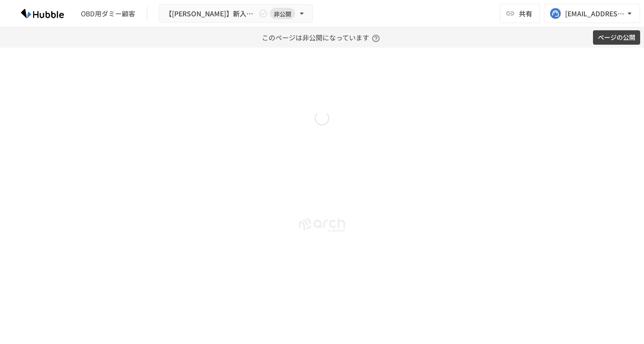 The width and height of the screenshot is (644, 344). Describe the element at coordinates (322, 37) in the screenshot. I see `p: このページは非公開になっています` at that location.